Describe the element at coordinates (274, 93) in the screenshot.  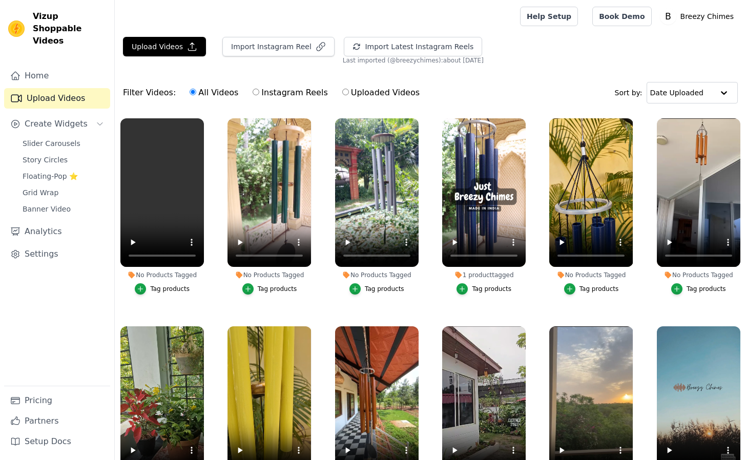
I see `div: Filter Videos:` at that location.